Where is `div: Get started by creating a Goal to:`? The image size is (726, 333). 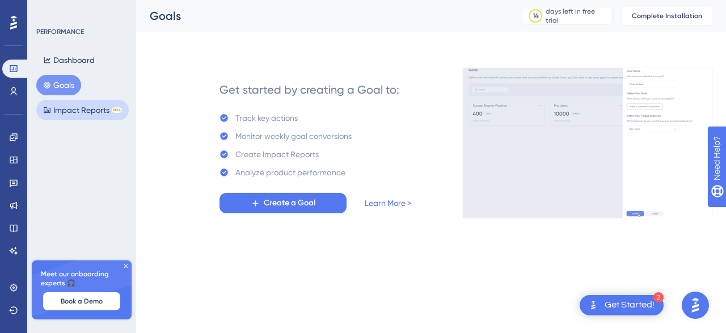 div: Get started by creating a Goal to: is located at coordinates (309, 90).